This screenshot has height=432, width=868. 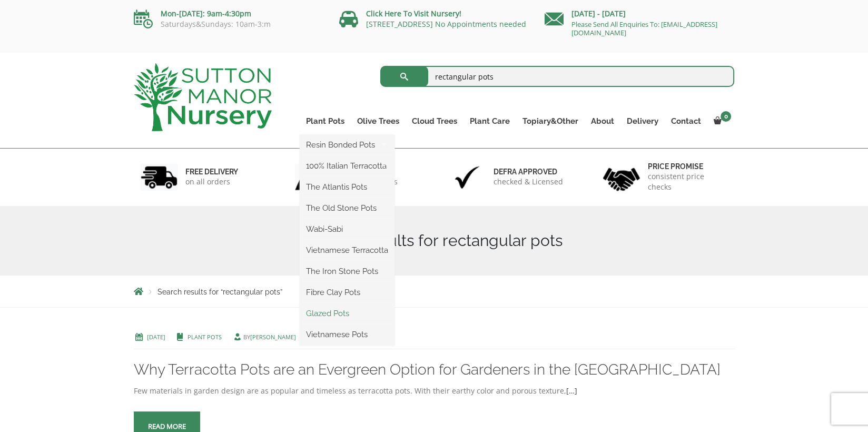 I want to click on img: 2.jpg, so click(x=313, y=177).